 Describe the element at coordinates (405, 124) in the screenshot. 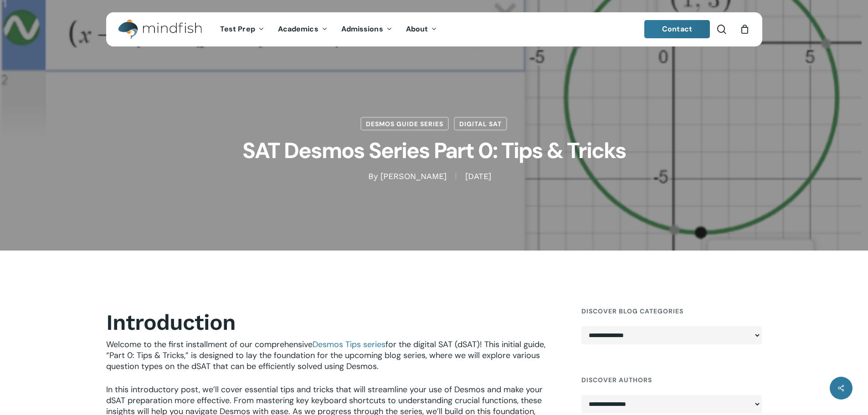

I see `a: Desmos Guide Series` at that location.